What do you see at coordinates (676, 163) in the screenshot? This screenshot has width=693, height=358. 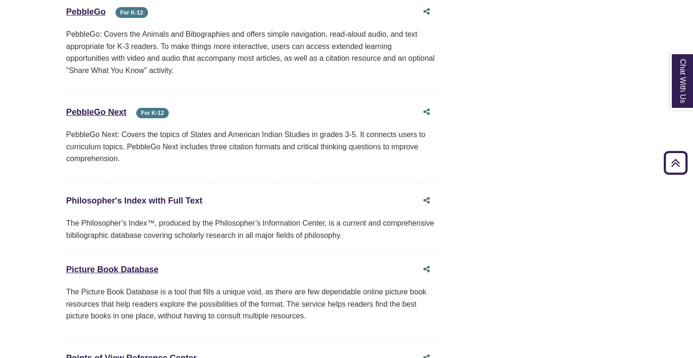 I see `a: Back to Top` at bounding box center [676, 163].